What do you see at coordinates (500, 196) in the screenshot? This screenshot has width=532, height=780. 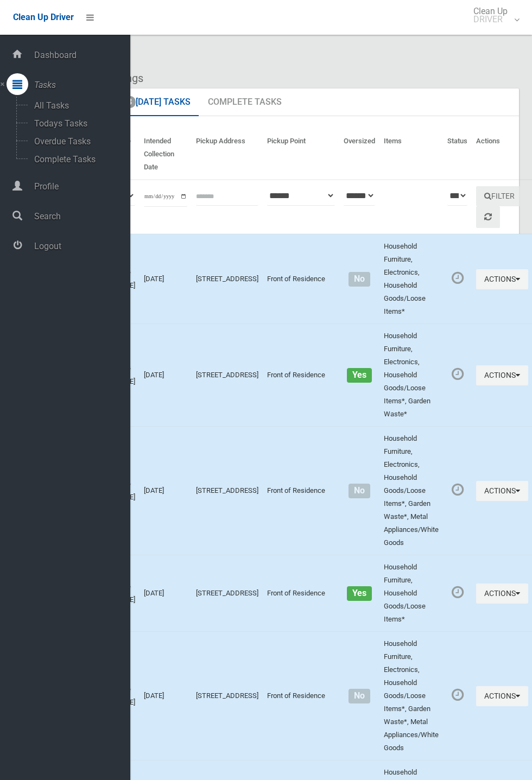 I see `button: Filter` at bounding box center [500, 196].